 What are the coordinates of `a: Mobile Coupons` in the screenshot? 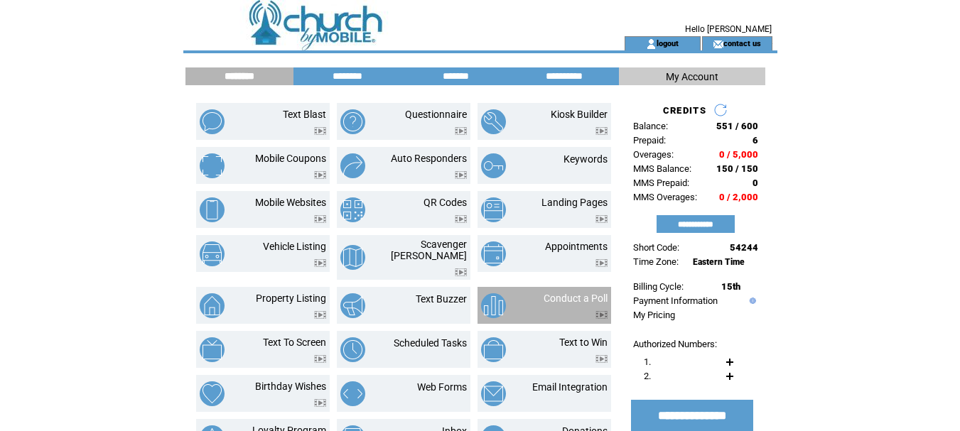 It's located at (291, 158).